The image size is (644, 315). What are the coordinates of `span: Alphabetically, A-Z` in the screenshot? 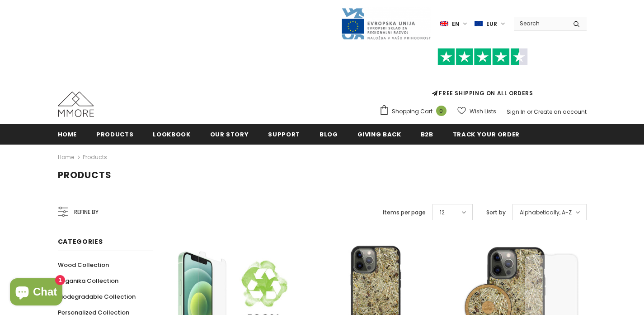 It's located at (546, 212).